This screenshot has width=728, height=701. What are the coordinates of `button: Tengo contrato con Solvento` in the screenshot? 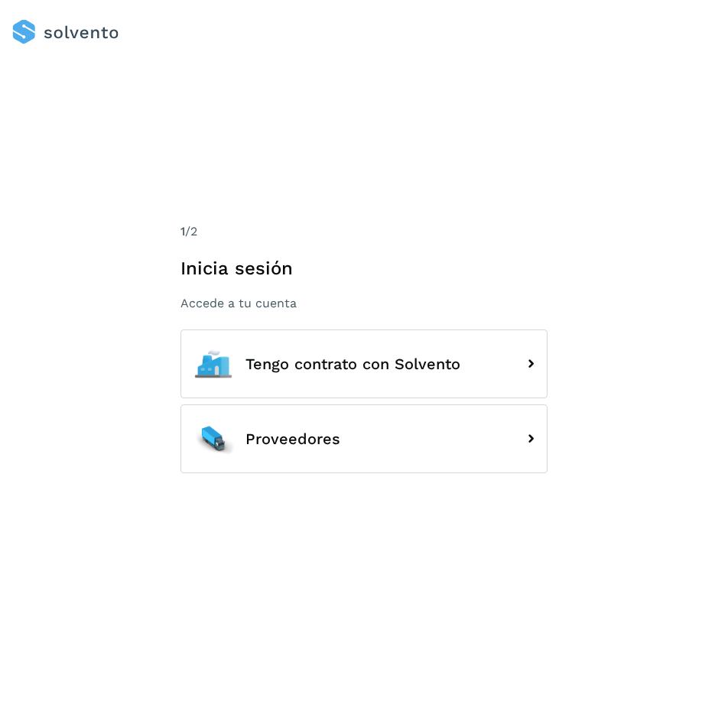 It's located at (364, 364).